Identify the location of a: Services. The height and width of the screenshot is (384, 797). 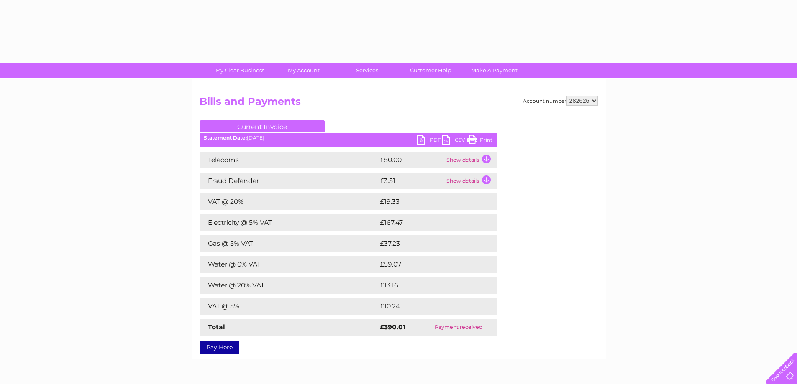
(367, 70).